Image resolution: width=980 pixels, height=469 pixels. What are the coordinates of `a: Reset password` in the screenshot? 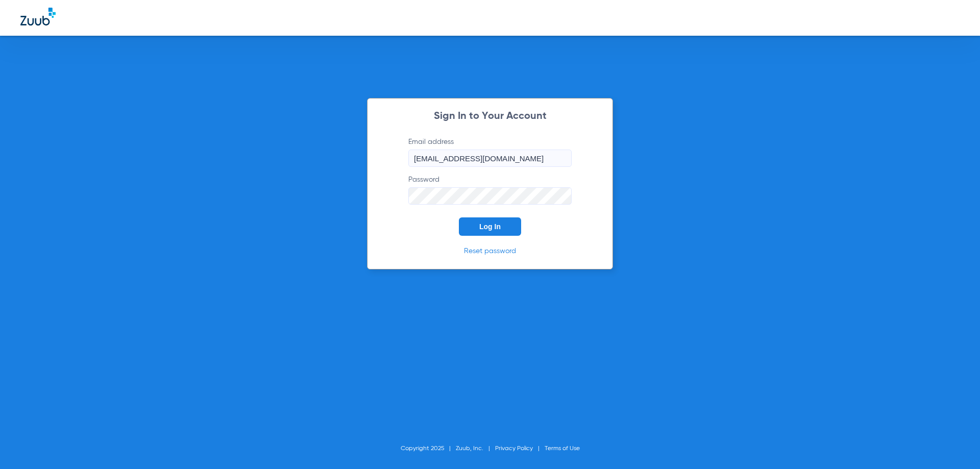 It's located at (490, 251).